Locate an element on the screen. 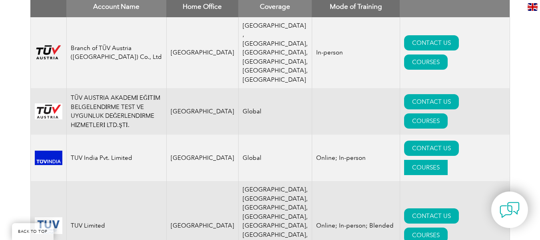 Image resolution: width=540 pixels, height=240 pixels. img: contact-chat.png is located at coordinates (510, 210).